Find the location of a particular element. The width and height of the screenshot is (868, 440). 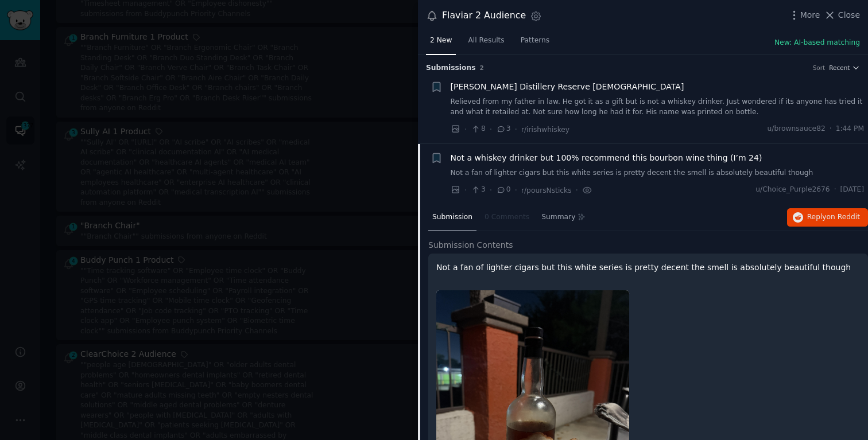

a: All Results is located at coordinates (486, 43).